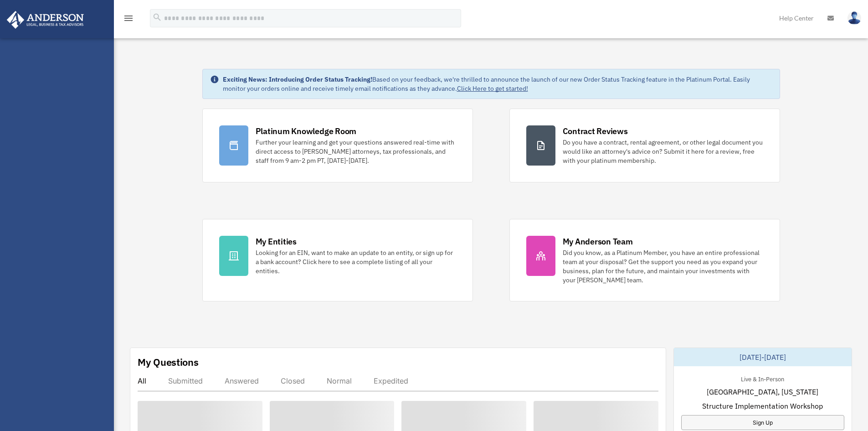 The height and width of the screenshot is (431, 868). What do you see at coordinates (337, 260) in the screenshot?
I see `a: My Entities Looking for an EIN, want to make an update to an entity, or sign up for a bank accoun...` at bounding box center [337, 260].